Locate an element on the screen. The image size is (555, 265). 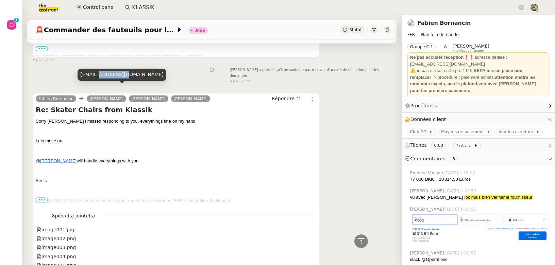
p: 1 is located at coordinates (16, 21).